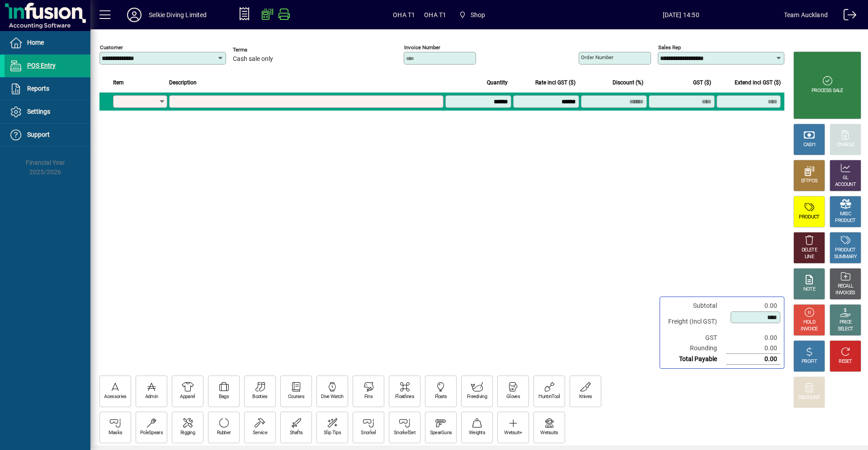 The image size is (868, 450). What do you see at coordinates (809, 329) in the screenshot?
I see `div: INVOICE` at bounding box center [809, 329].